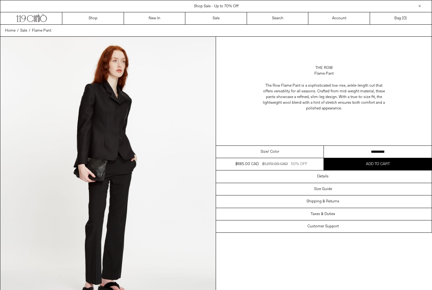 The image size is (432, 290). What do you see at coordinates (323, 202) in the screenshot?
I see `h3: Shipping & Returns` at bounding box center [323, 202].